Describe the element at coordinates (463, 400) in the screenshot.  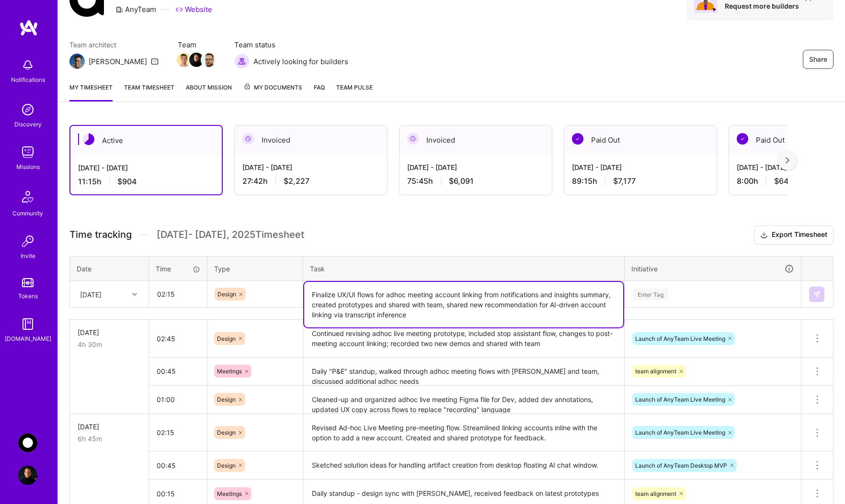
I see `textarea: Cleaned-up and organized adhoc live meeting Figma file for Dev, added dev annotations, updated UX...` at that location.